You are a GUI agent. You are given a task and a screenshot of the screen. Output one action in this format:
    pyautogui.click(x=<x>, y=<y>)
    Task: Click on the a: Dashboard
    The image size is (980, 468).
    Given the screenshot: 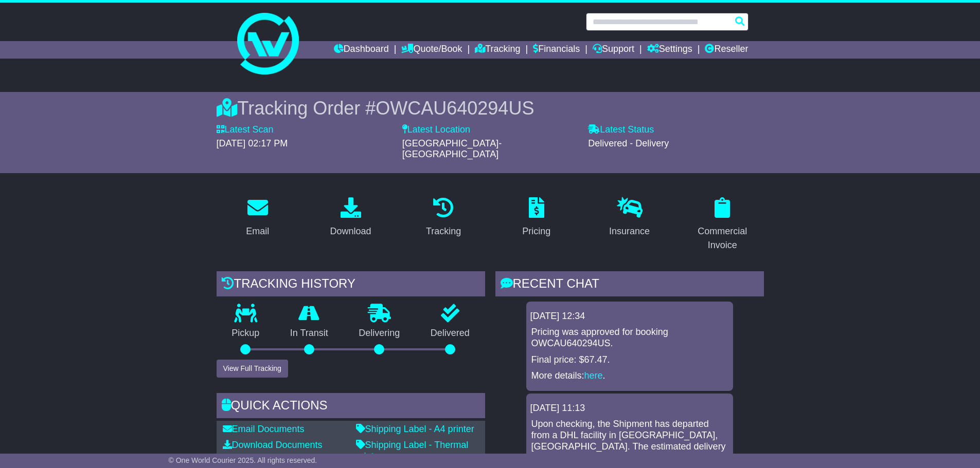 What is the action you would take?
    pyautogui.click(x=361, y=50)
    